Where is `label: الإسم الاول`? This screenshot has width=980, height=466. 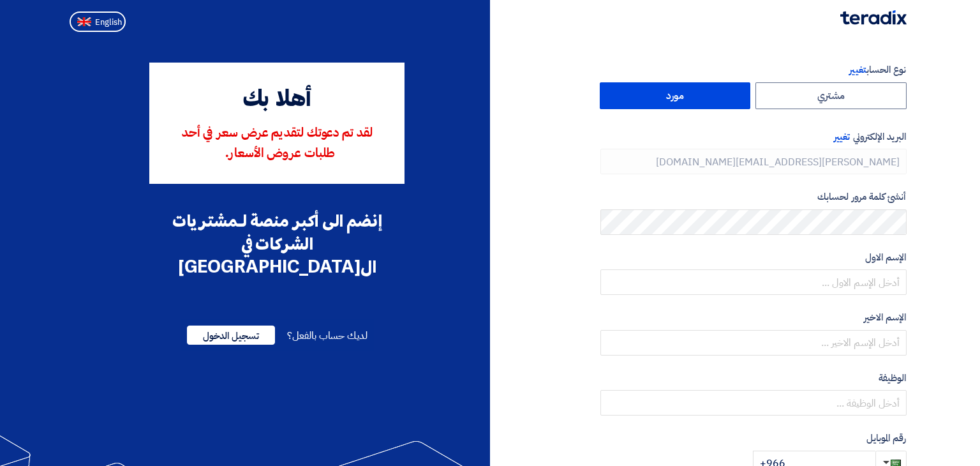 label: الإسم الاول is located at coordinates (754, 257).